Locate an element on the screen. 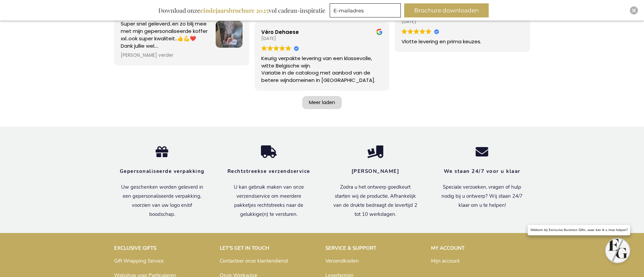 This screenshot has width=644, height=277. p: Zodra u het ontwerp goedkeurt starten wij de productie. Afhankelijk van de drukte bedraagt de lev... is located at coordinates (375, 201).